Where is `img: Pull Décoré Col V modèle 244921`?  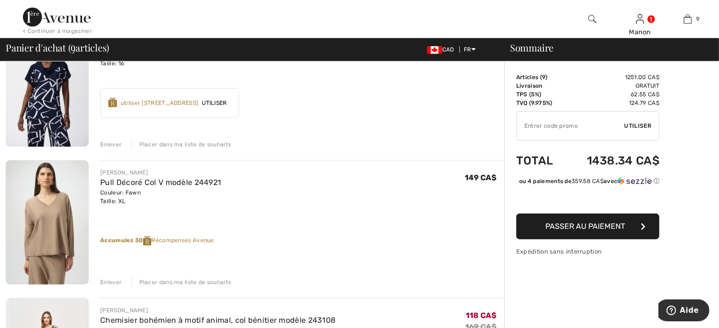 img: Pull Décoré Col V modèle 244921 is located at coordinates (47, 222).